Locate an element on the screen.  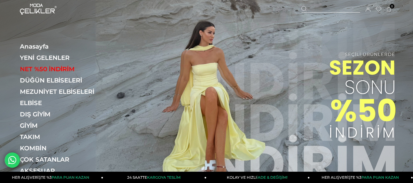
a: KOMBİN is located at coordinates (62, 148).